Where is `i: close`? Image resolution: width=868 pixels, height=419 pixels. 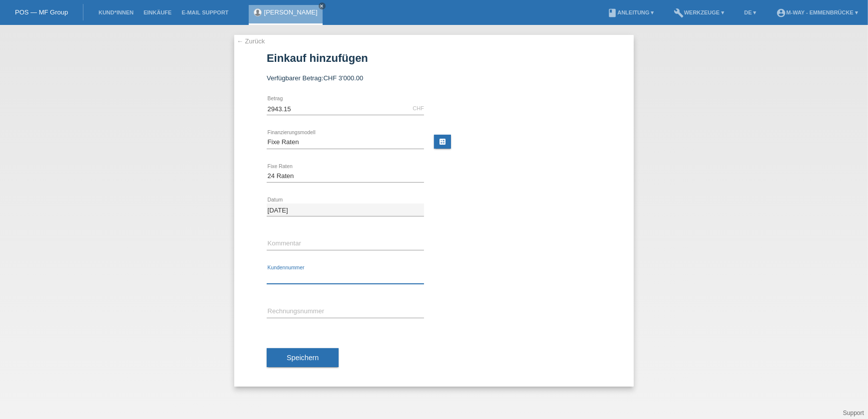 i: close is located at coordinates (322, 6).